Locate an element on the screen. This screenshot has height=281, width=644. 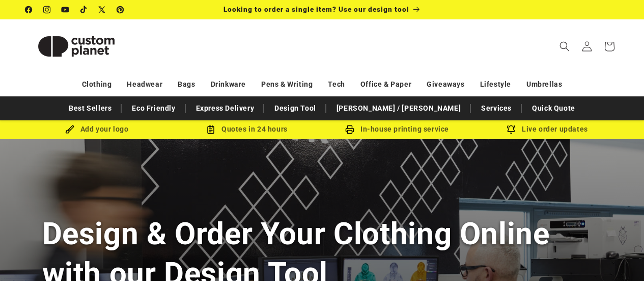
img: In-house printing is located at coordinates (350, 130).